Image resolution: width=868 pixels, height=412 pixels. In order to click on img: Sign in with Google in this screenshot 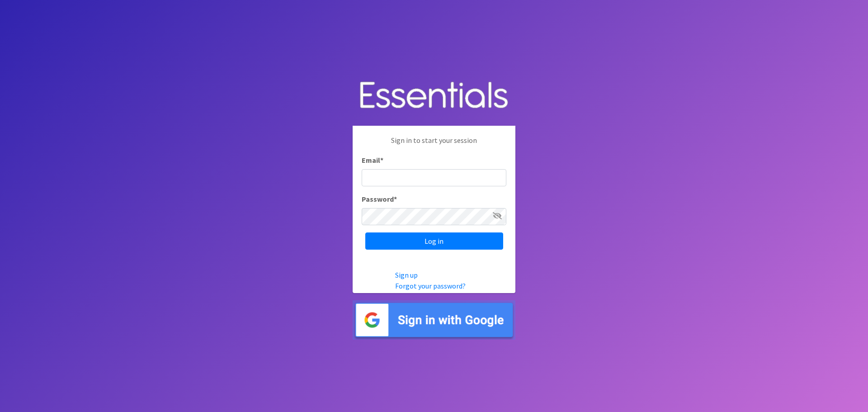, I will do `click(434, 320)`.